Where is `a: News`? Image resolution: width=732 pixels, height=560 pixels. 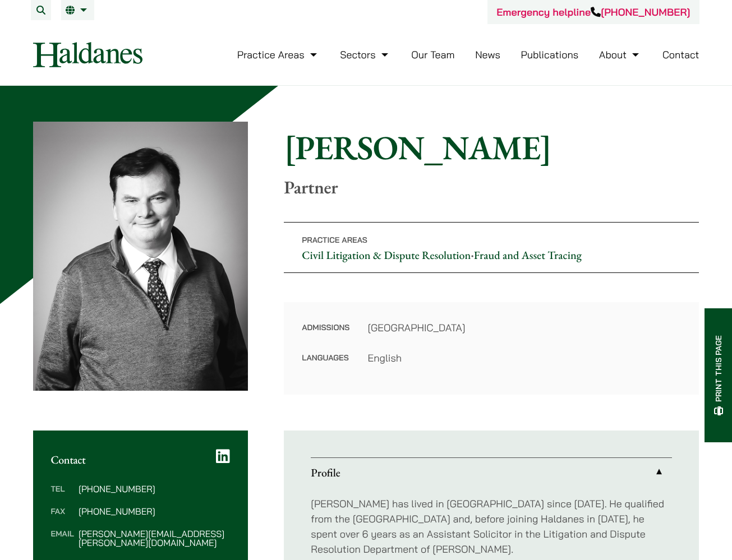
a: News is located at coordinates (487, 54).